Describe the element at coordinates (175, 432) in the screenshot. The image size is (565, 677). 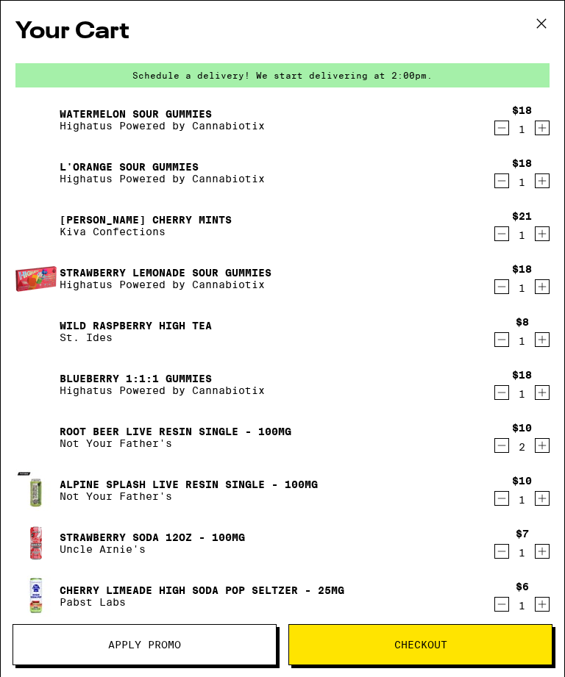
I see `a: Root Beer Live Resin Single - 100mg` at that location.